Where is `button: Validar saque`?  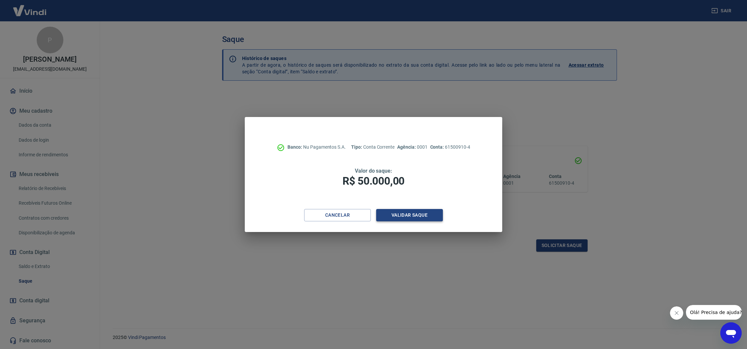
button: Validar saque is located at coordinates (409, 215).